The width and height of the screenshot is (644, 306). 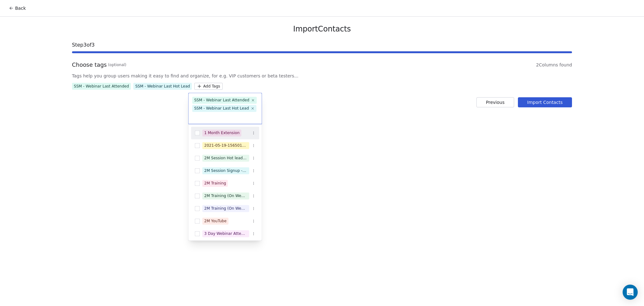 I want to click on div: 2M Session Signup - everwebinar, so click(x=225, y=171).